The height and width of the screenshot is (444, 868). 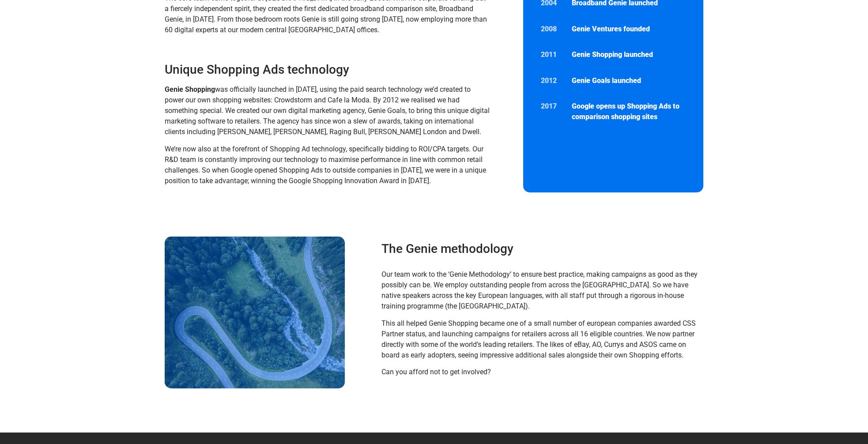 I want to click on h3: The Genie methodology, so click(x=541, y=249).